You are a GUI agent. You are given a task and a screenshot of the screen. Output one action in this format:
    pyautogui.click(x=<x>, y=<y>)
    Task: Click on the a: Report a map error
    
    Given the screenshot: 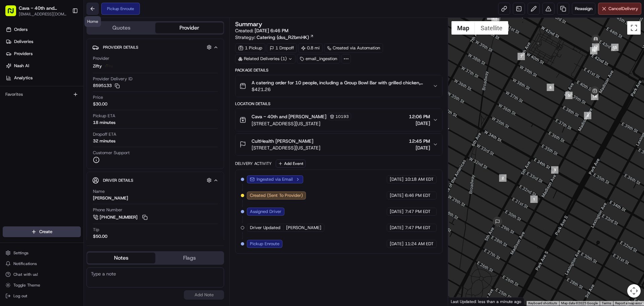 What is the action you would take?
    pyautogui.click(x=629, y=303)
    